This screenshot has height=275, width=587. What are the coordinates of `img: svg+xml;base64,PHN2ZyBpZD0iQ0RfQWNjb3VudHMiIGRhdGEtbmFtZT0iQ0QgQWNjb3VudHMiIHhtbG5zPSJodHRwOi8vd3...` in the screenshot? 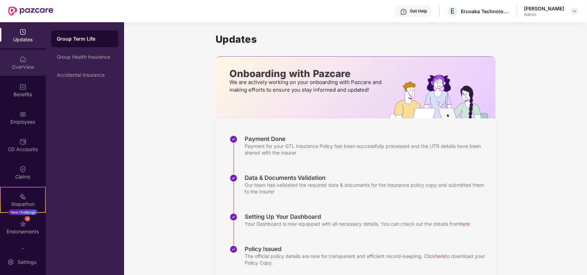 It's located at (23, 141).